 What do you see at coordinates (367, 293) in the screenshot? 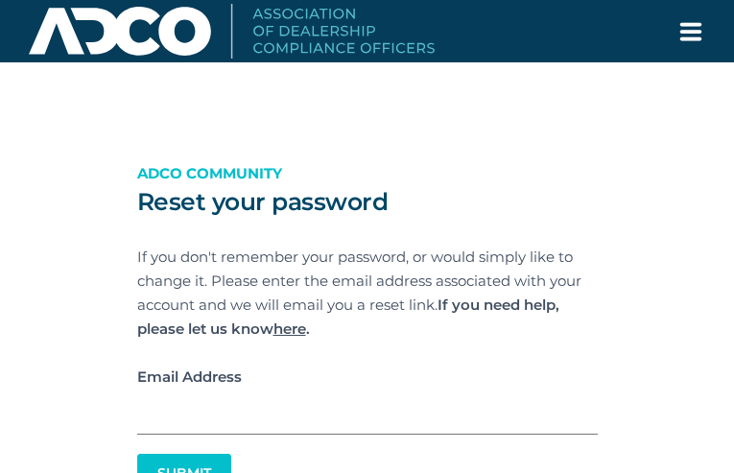
I see `p: If you don't remember your password, or would simply like to change it. Please enter the email ad...` at bounding box center [367, 293].